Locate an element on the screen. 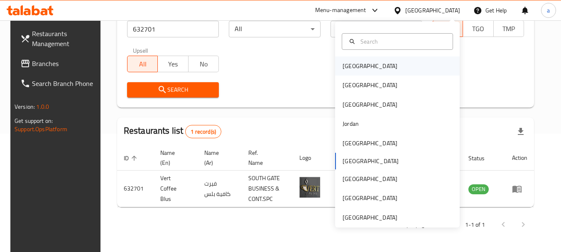 The height and width of the screenshot is (252, 561). p: Rows per page: is located at coordinates (410, 225).